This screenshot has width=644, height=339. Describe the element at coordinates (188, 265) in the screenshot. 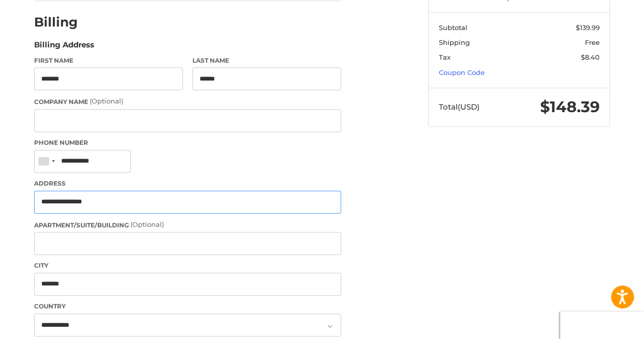

I see `label: City` at that location.